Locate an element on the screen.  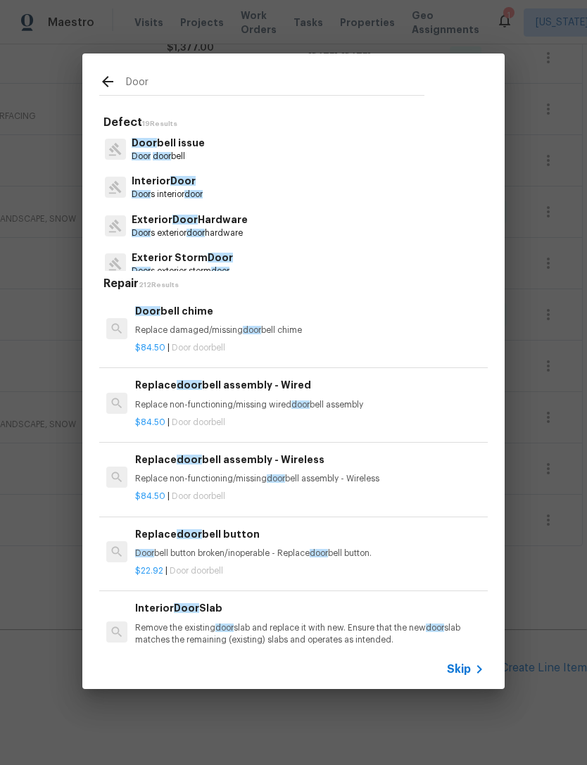
p: bell is located at coordinates (168, 156).